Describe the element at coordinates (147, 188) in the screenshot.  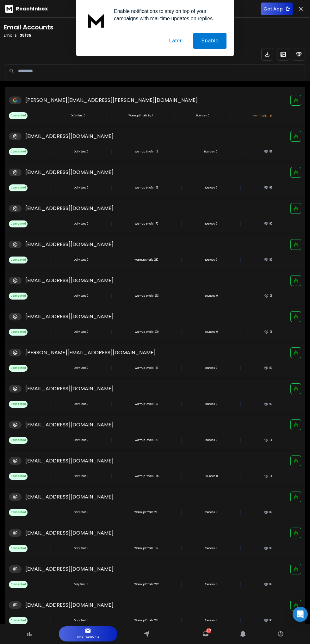
I see `div: 106` at that location.